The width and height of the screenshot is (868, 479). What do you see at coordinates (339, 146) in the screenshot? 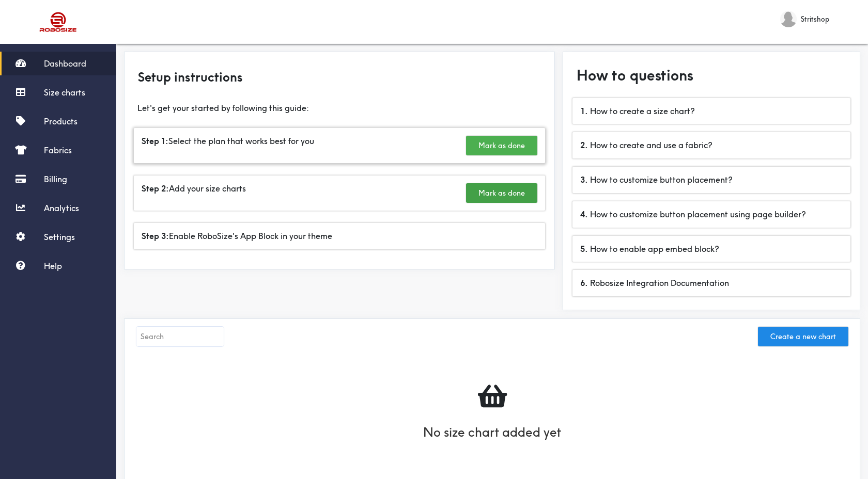
I see `div: Select the plan that works best for you` at bounding box center [339, 146].